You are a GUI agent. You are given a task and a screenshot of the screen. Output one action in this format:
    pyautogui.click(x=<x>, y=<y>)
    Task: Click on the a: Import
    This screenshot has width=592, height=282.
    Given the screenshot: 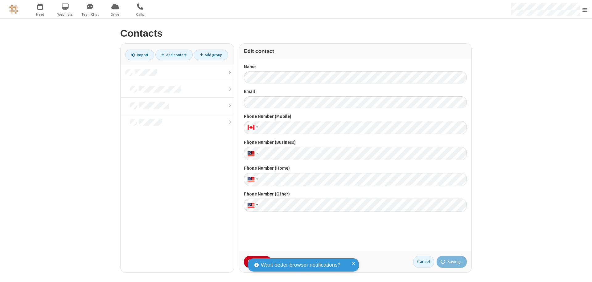 What is the action you would take?
    pyautogui.click(x=140, y=55)
    